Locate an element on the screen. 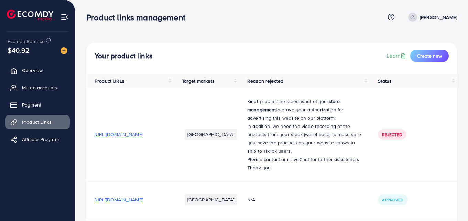  span: Overview is located at coordinates (32, 70).